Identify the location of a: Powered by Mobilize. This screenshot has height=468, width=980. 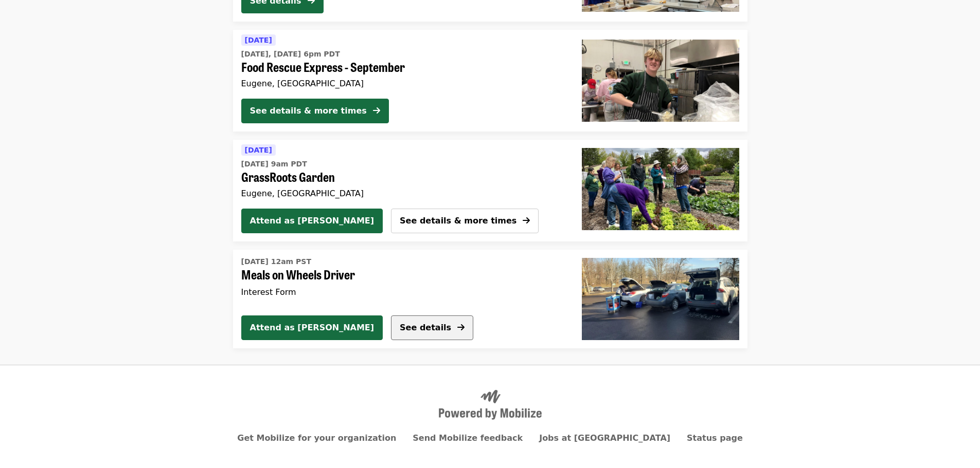
(490, 405).